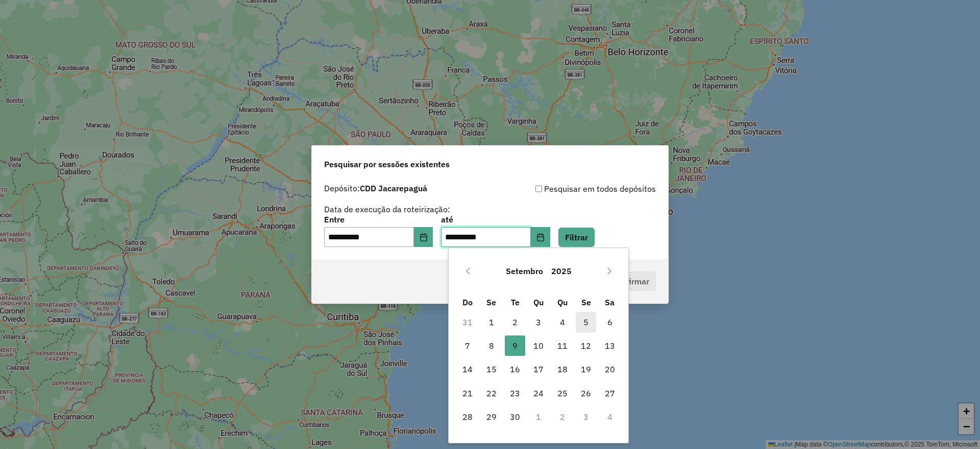 This screenshot has width=980, height=449. Describe the element at coordinates (610, 271) in the screenshot. I see `button: Next Month` at that location.